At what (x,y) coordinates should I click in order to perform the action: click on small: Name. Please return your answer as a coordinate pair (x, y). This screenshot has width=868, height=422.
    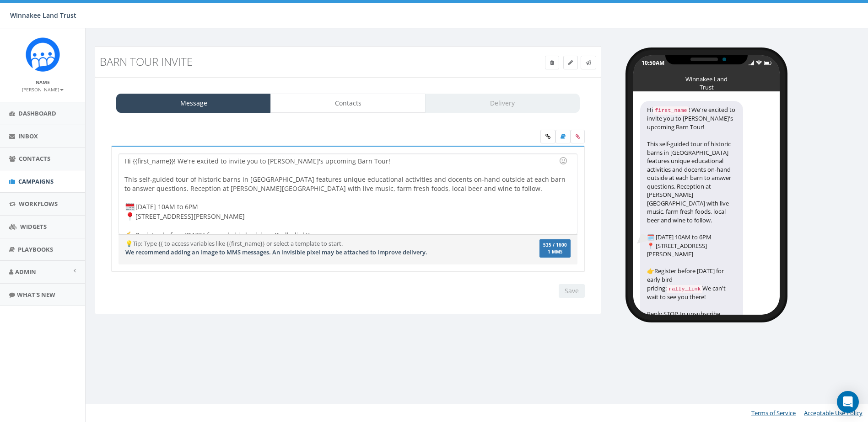
    Looking at the image, I should click on (42, 82).